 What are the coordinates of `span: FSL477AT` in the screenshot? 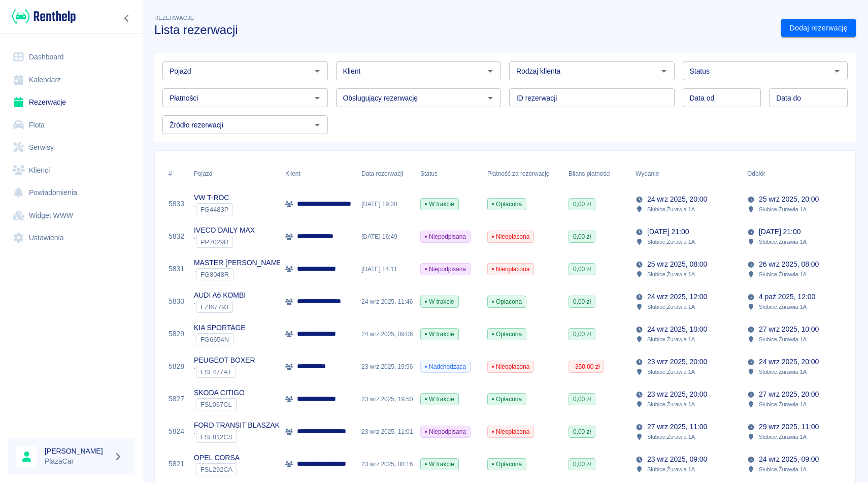 It's located at (216, 372).